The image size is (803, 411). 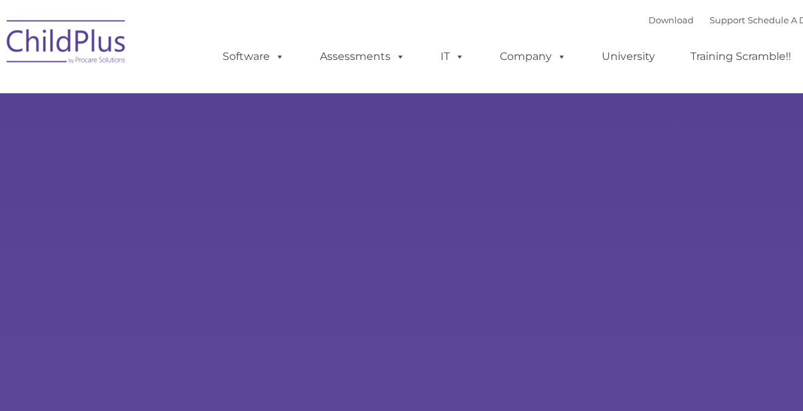 I want to click on a: IT, so click(x=453, y=57).